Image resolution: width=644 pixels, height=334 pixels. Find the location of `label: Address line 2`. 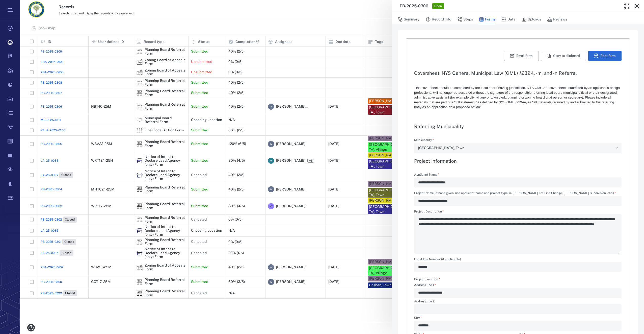

label: Address line 2 is located at coordinates (518, 302).